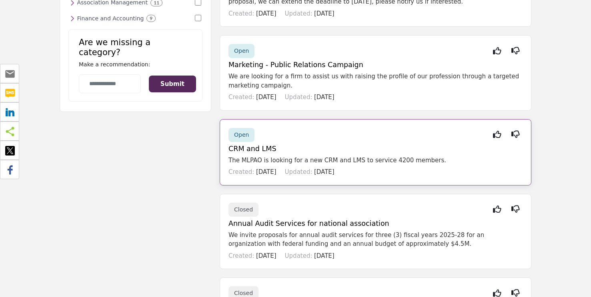  Describe the element at coordinates (375, 149) in the screenshot. I see `h5: CRM and LMS` at that location.